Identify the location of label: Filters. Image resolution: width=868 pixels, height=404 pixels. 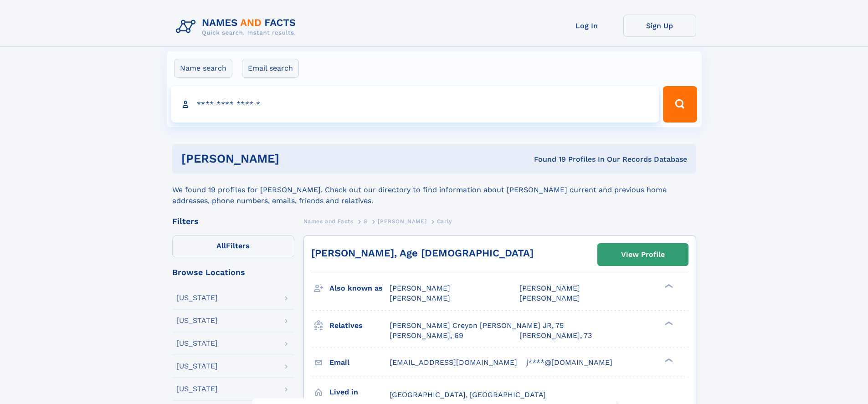
(234, 247).